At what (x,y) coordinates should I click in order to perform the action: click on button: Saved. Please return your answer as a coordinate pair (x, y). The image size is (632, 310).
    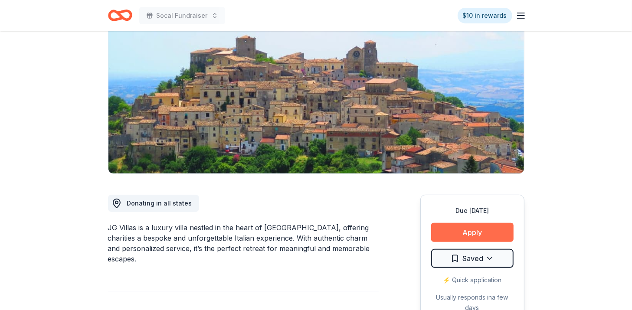
    Looking at the image, I should click on (473, 259).